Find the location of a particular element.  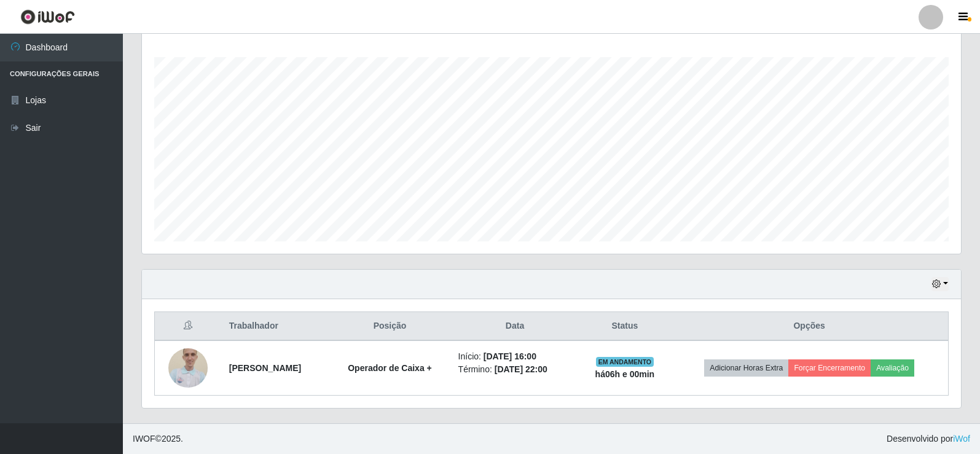

img: 1672088363054.jpeg is located at coordinates (188, 368).